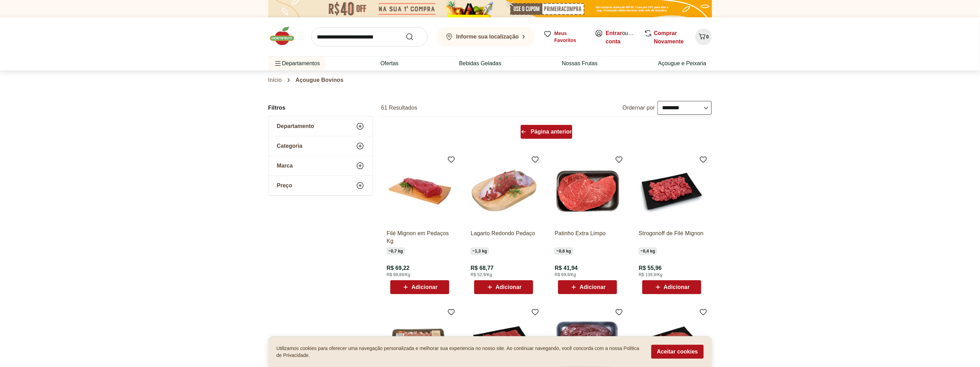 This screenshot has width=980, height=367. What do you see at coordinates (570, 36) in the screenshot?
I see `span: Meus Favoritos` at bounding box center [570, 36].